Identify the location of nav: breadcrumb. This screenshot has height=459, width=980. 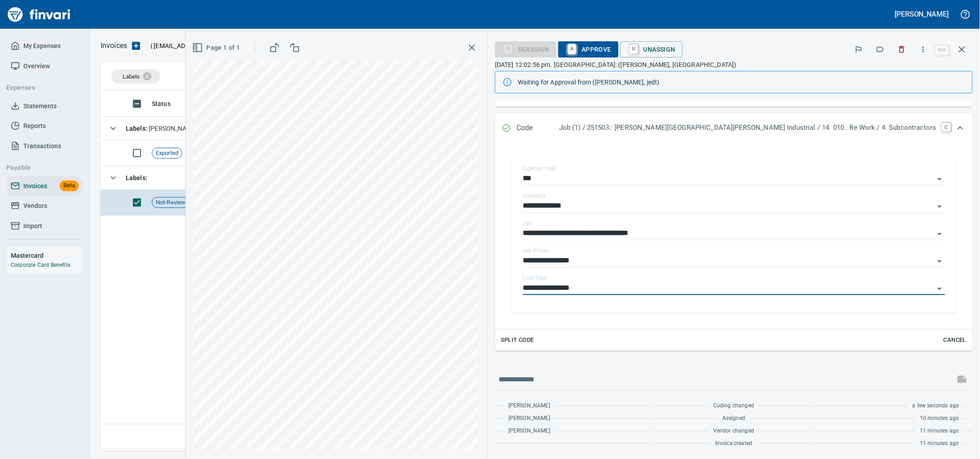
(114, 46).